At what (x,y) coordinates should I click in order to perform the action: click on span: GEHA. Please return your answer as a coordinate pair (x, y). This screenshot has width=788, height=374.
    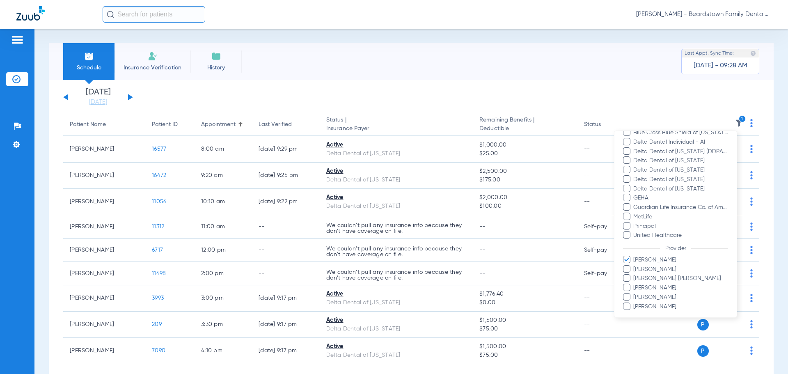
    Looking at the image, I should click on (680, 198).